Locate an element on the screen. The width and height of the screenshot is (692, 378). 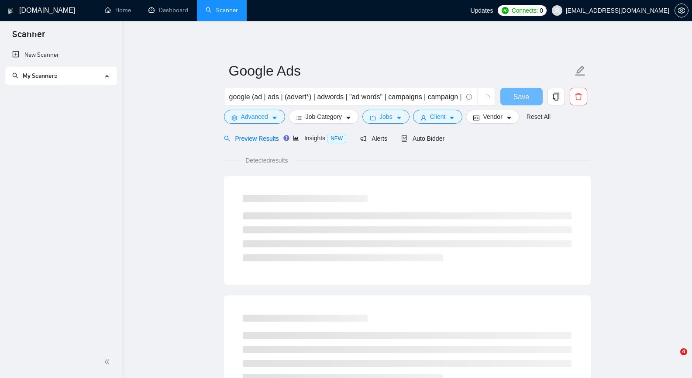
span: copy is located at coordinates (556, 97).